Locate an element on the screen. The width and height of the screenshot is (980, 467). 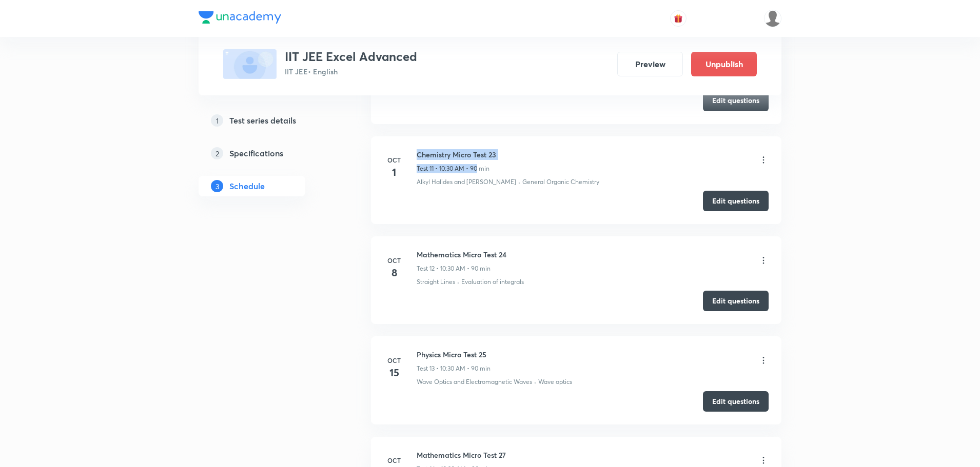
img: avatar is located at coordinates (678, 18).